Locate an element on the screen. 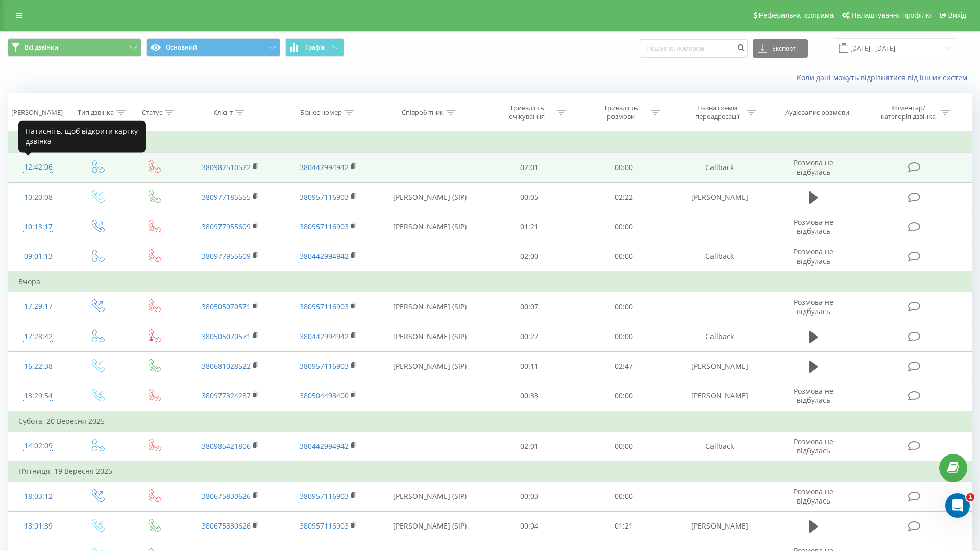 Image resolution: width=980 pixels, height=551 pixels. td: 00:05 is located at coordinates (529, 197).